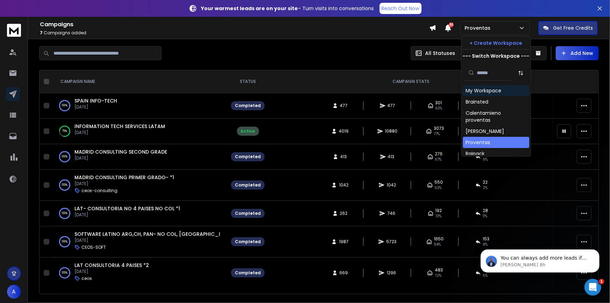 The image size is (610, 303). Describe the element at coordinates (496, 43) in the screenshot. I see `button: + Create Workspace` at that location.